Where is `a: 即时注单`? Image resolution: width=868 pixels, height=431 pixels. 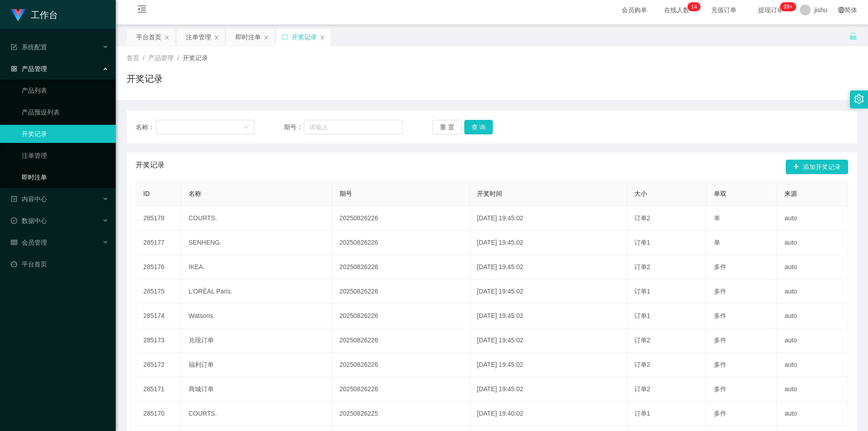
a: 即时注单 is located at coordinates (65, 177).